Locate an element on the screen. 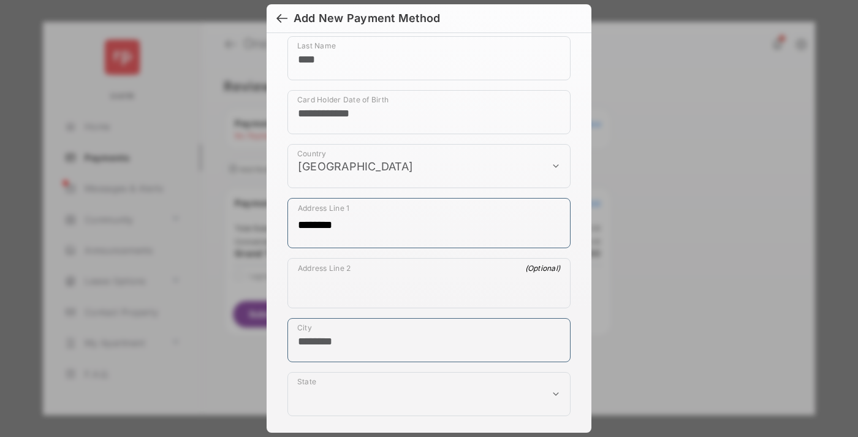  div: payment_method_screening[postal_addresses][addressLine1] is located at coordinates (429, 223).